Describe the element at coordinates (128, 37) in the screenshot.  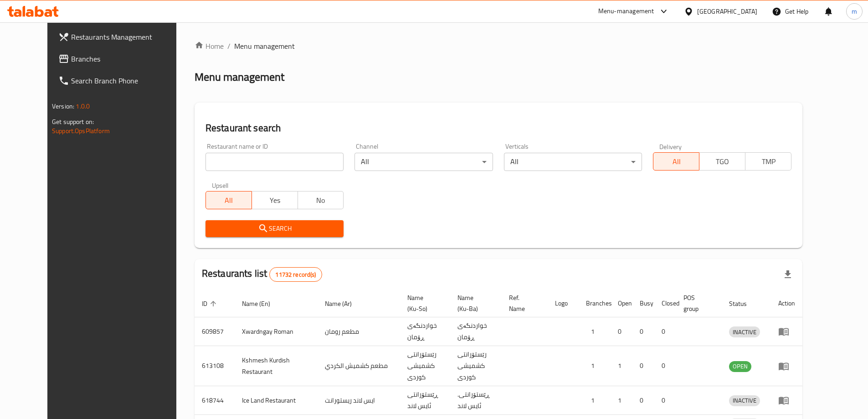
I see `span: Restaurants Management` at that location.